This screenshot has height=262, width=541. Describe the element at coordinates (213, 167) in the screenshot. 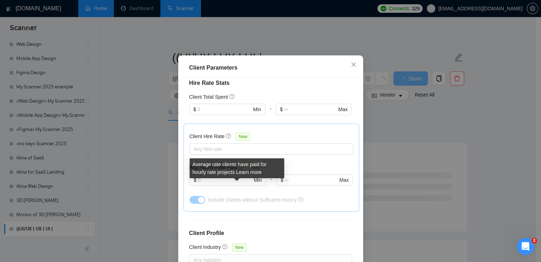

I see `h5: Avg Hourly Rate Paid` at that location.